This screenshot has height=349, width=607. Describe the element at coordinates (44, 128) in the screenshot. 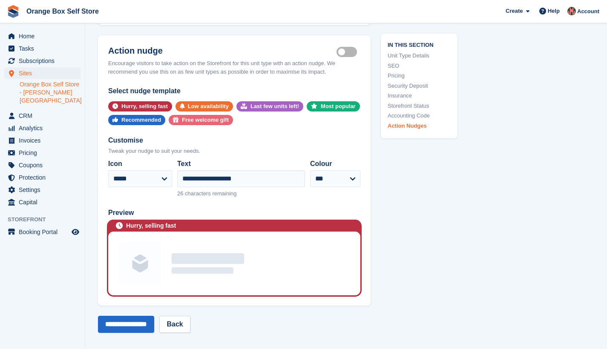

I see `span: Analytics` at that location.